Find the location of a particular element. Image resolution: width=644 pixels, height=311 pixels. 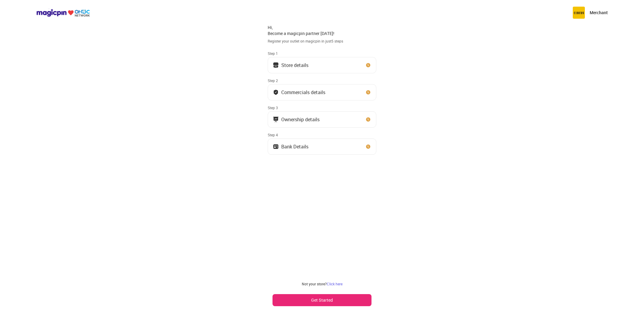

img: commercials_icon.983f7837.svg is located at coordinates (275, 119).